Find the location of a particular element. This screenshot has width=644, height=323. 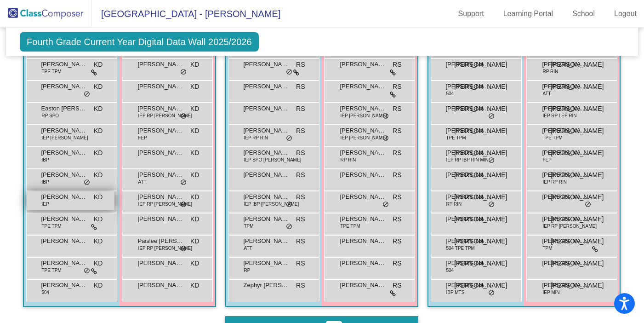

span: FEP is located at coordinates (547, 160).